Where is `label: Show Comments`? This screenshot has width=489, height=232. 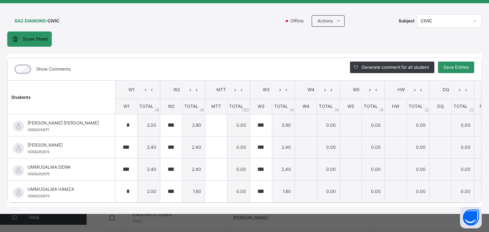
label: Show Comments is located at coordinates (53, 69).